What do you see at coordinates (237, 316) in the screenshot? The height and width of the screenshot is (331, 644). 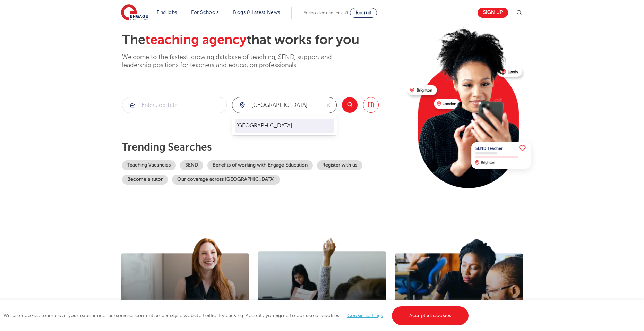 I see `span: We use cookies to improve your experience, personalise content, and analyse website traffic. By c...` at bounding box center [237, 316].